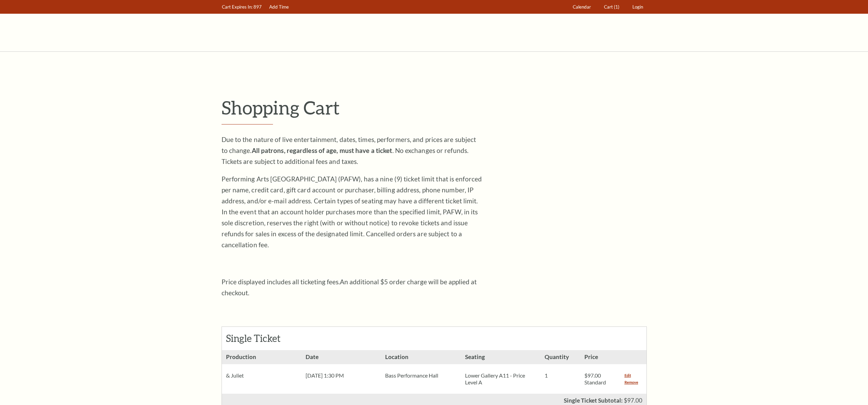 This screenshot has height=405, width=868. What do you see at coordinates (637, 7) in the screenshot?
I see `a: Login` at bounding box center [637, 7].